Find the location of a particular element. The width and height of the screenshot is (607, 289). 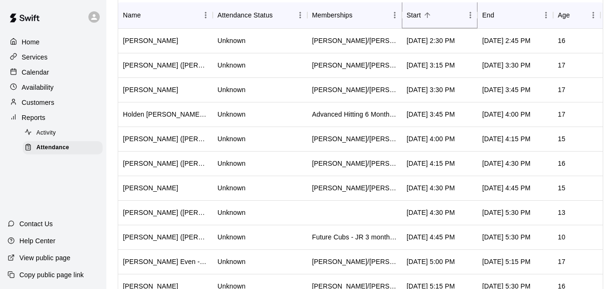

div: Activity is located at coordinates (62, 133).